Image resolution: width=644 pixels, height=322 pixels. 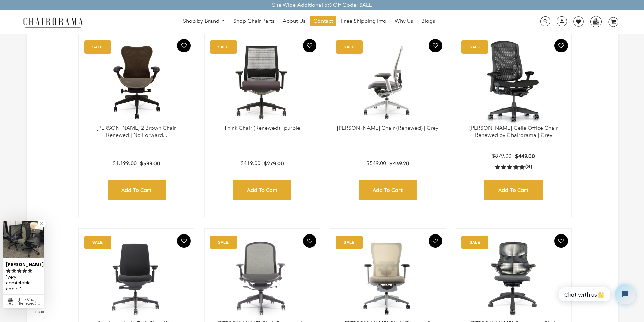 What do you see at coordinates (404, 21) in the screenshot?
I see `a: Why Us` at bounding box center [404, 21].